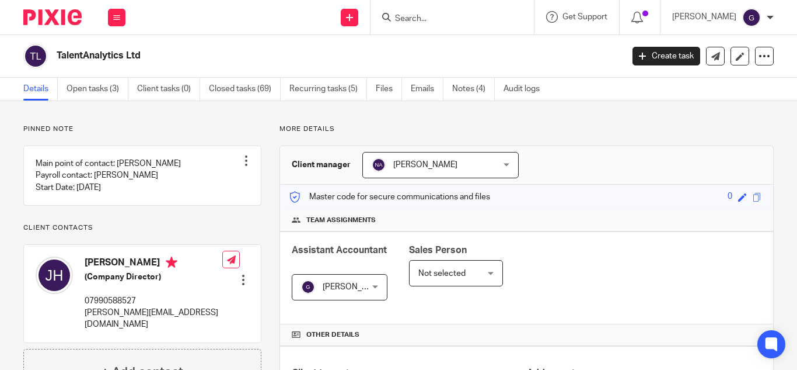 The height and width of the screenshot is (370, 797). Describe the element at coordinates (154, 277) in the screenshot. I see `h5: (Company Director)` at that location.